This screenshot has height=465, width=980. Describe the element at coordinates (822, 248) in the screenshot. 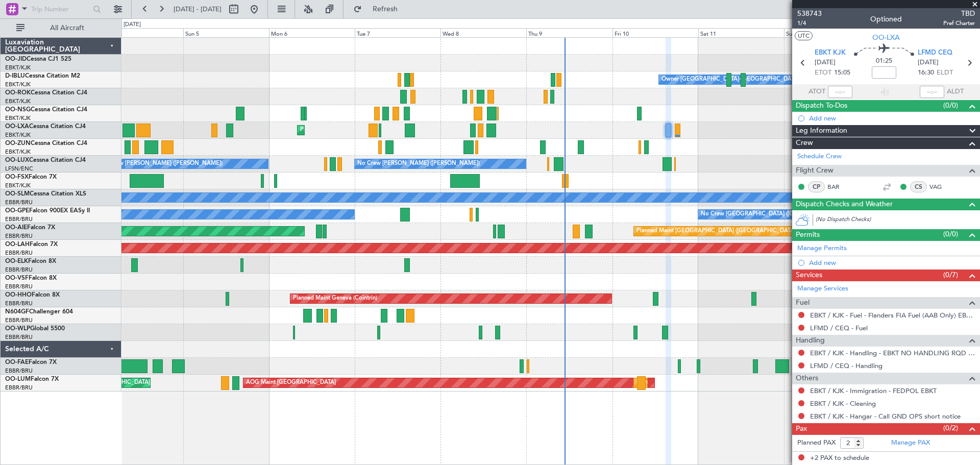

I see `a: Manage Permits` at that location.